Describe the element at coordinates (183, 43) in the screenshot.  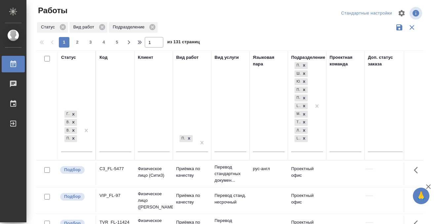
I see `span: из 131 страниц` at that location.